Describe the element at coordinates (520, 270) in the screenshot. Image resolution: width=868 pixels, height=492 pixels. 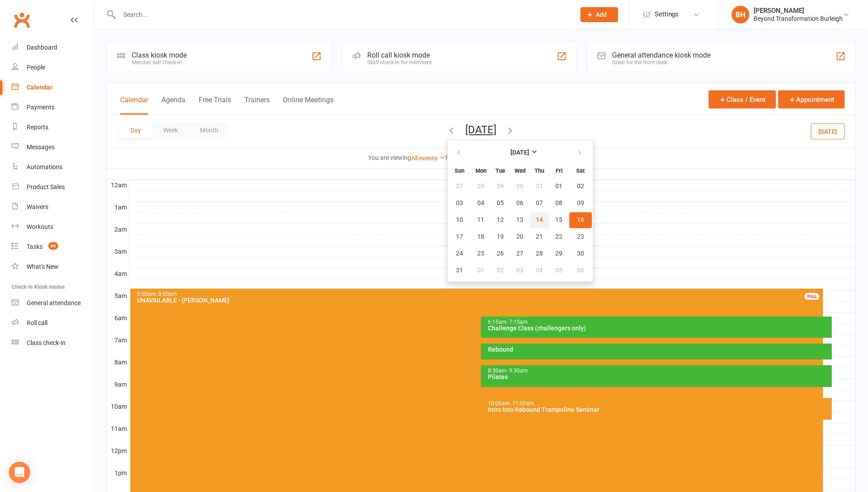
I see `span: 03` at that location.